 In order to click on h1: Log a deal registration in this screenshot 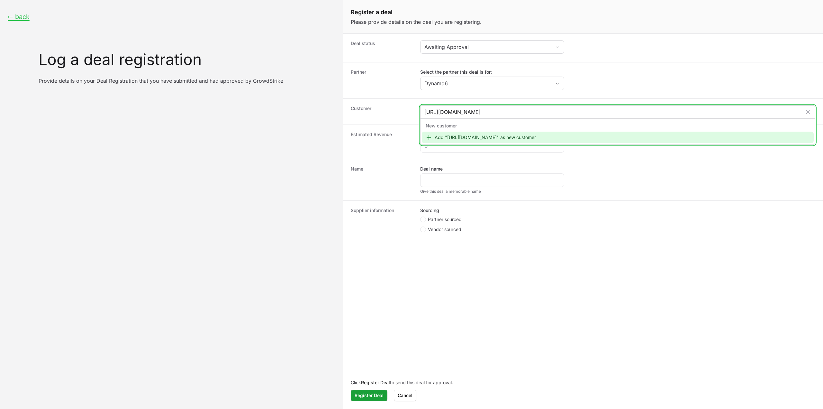, I will do `click(187, 59)`.